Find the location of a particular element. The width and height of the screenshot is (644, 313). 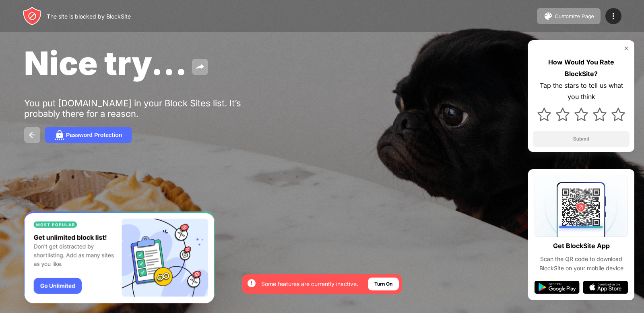

button: Submit is located at coordinates (581, 139).